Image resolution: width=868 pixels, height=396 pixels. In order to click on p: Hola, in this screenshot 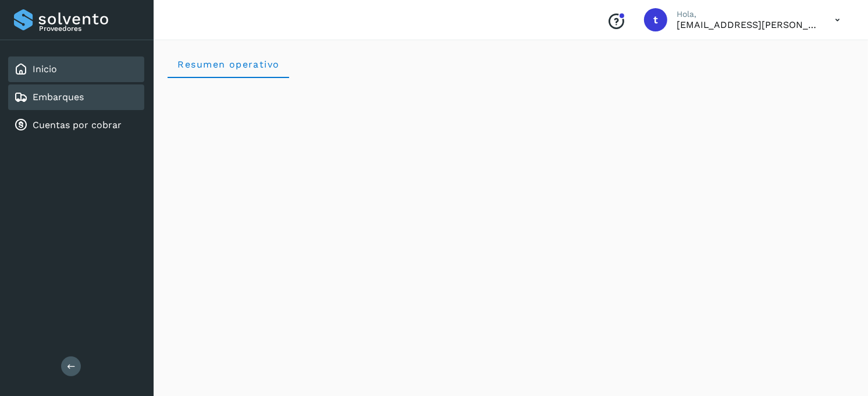, I will do `click(746, 14)`.